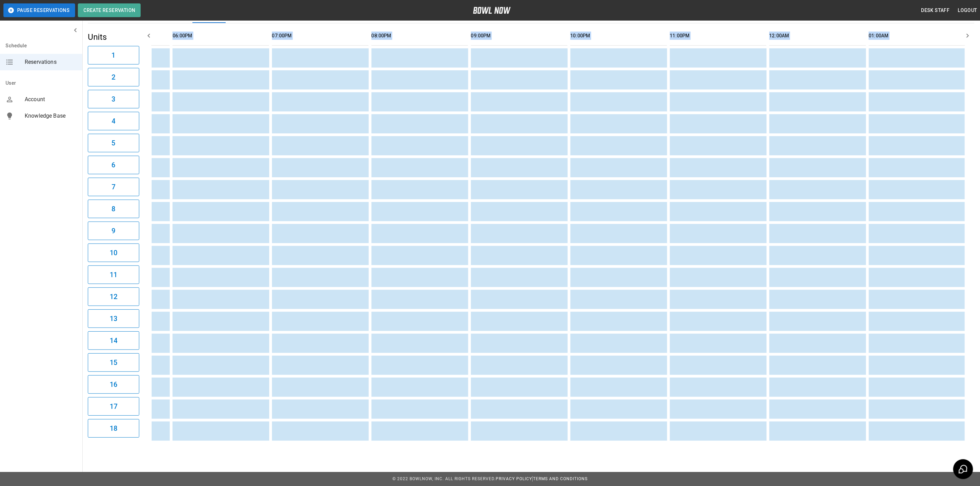 This screenshot has width=980, height=486. Describe the element at coordinates (51, 116) in the screenshot. I see `span: Knowledge Base` at that location.